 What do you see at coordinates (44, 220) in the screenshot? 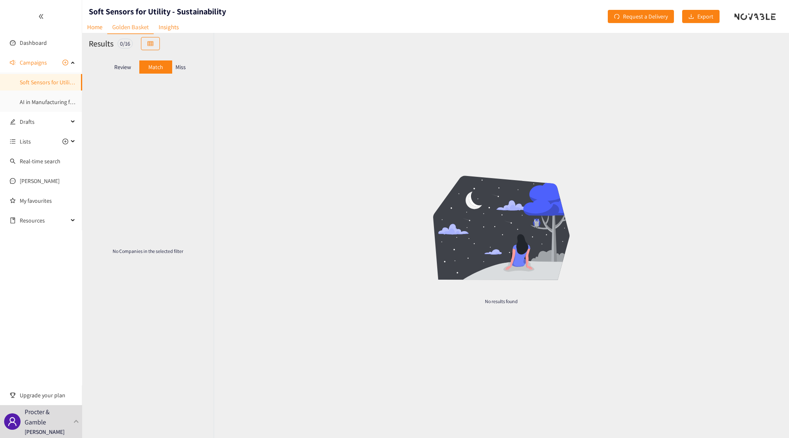
I see `span: Resources` at bounding box center [44, 220].